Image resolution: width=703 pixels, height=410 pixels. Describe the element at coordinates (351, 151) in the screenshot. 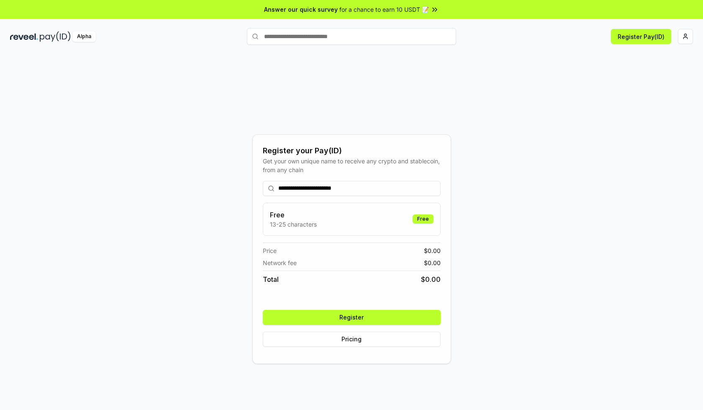

I see `div: Register your Pay(ID)` at that location.